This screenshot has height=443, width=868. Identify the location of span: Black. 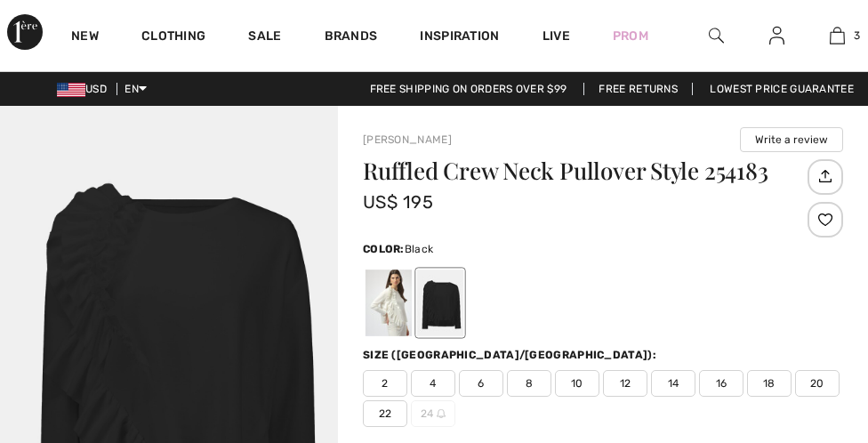
(419, 249).